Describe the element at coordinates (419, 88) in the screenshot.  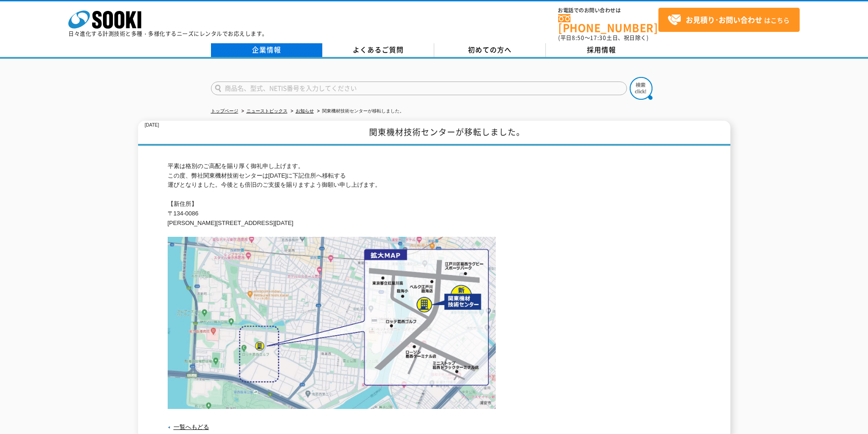
I see `input: 商品名、型式、NETIS番号を入力してください` at that location.